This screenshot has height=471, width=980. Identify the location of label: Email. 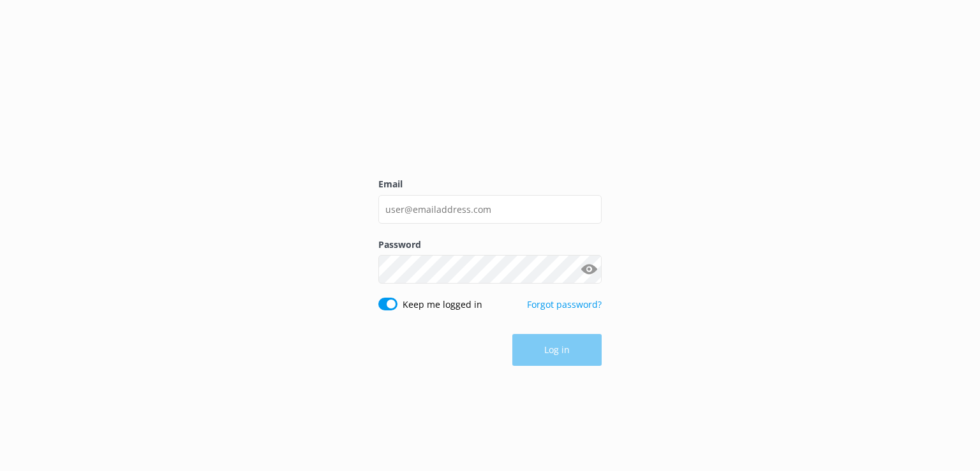
(490, 184).